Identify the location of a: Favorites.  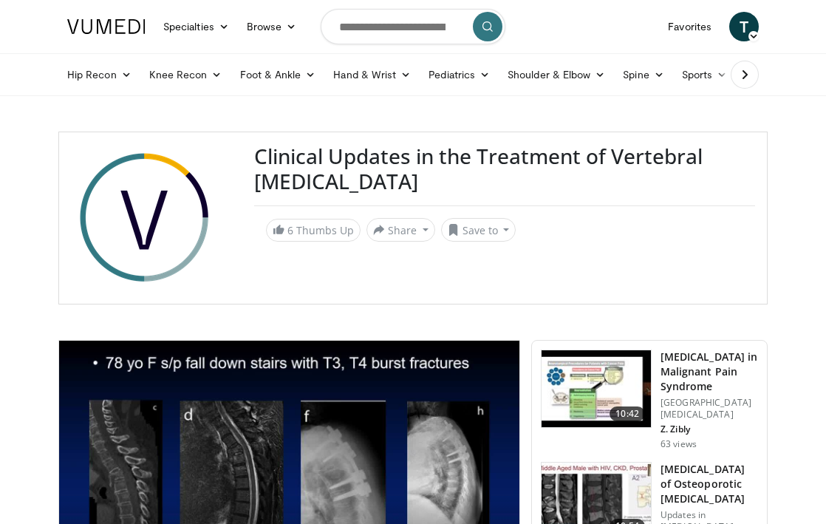
(690, 27).